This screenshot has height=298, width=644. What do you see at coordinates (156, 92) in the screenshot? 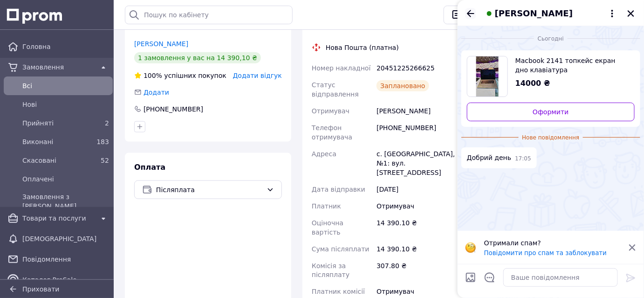
I see `span: Додати` at bounding box center [156, 92].